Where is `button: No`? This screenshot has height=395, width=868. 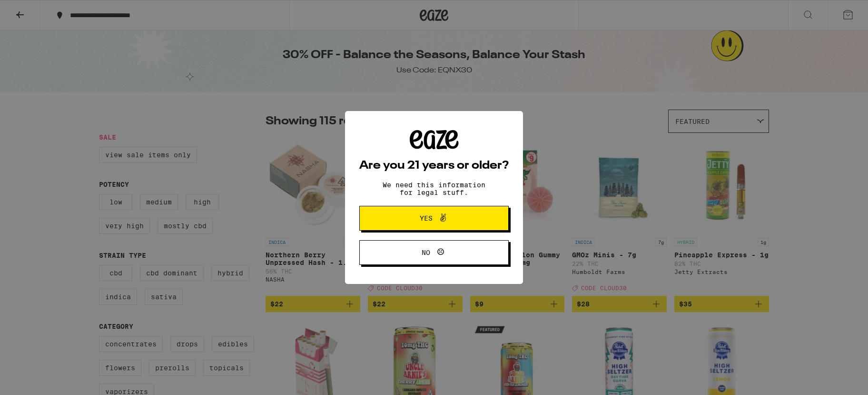 button: No is located at coordinates (434, 253).